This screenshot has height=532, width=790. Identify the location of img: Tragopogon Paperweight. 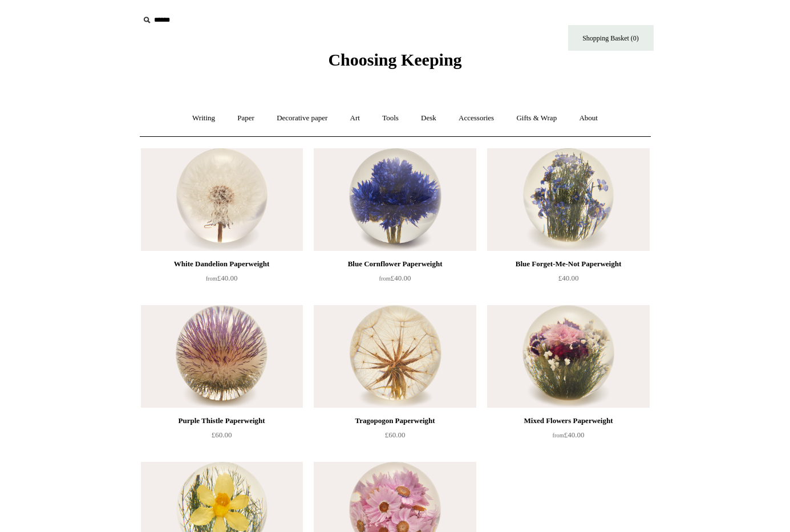
(395, 356).